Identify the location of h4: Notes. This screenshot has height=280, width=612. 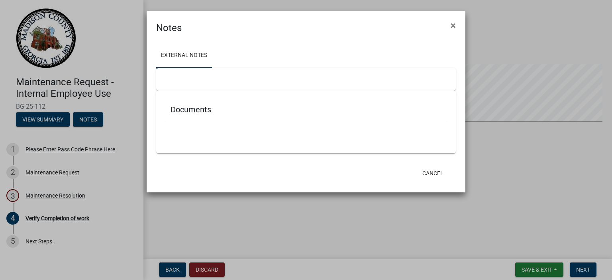
(169, 28).